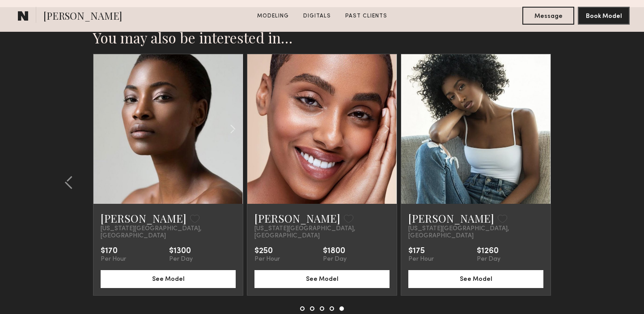 This screenshot has width=644, height=314. What do you see at coordinates (488, 251) in the screenshot?
I see `div: $1260` at bounding box center [488, 251].